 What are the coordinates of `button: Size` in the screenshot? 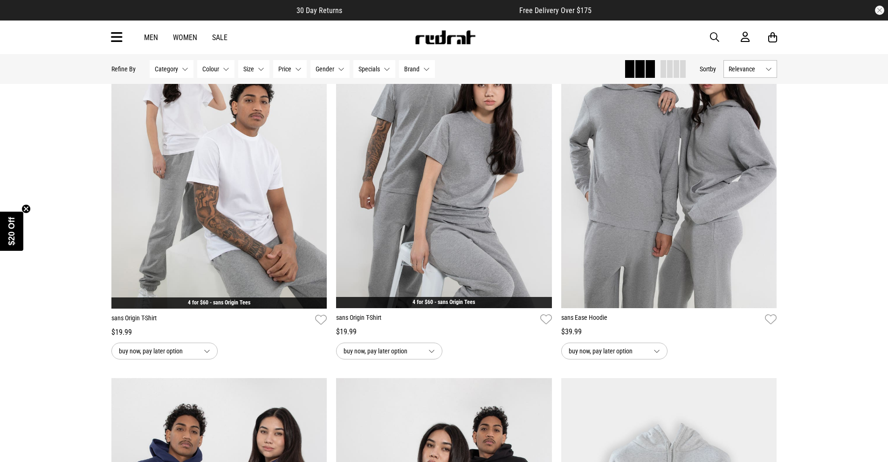 It's located at (254, 69).